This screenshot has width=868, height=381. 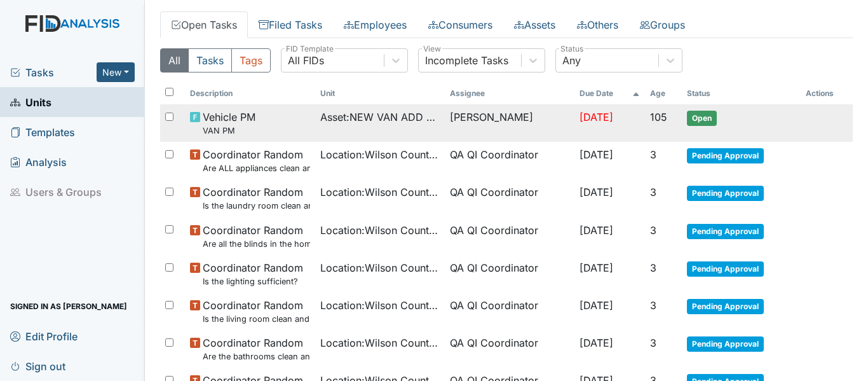 What do you see at coordinates (380, 117) in the screenshot?
I see `span: Asset : NEW VAN ADD DETAILS` at bounding box center [380, 117].